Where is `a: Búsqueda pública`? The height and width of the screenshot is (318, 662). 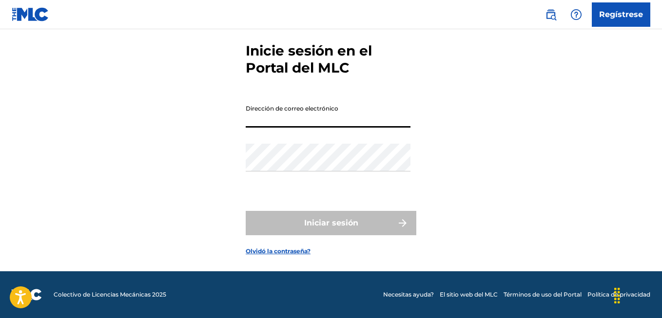 a: Búsqueda pública is located at coordinates (550, 15).